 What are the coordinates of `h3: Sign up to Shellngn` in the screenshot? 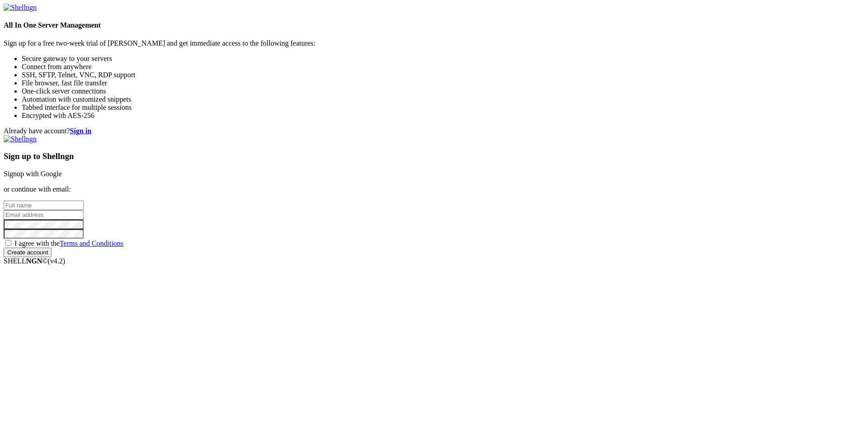 It's located at (434, 156).